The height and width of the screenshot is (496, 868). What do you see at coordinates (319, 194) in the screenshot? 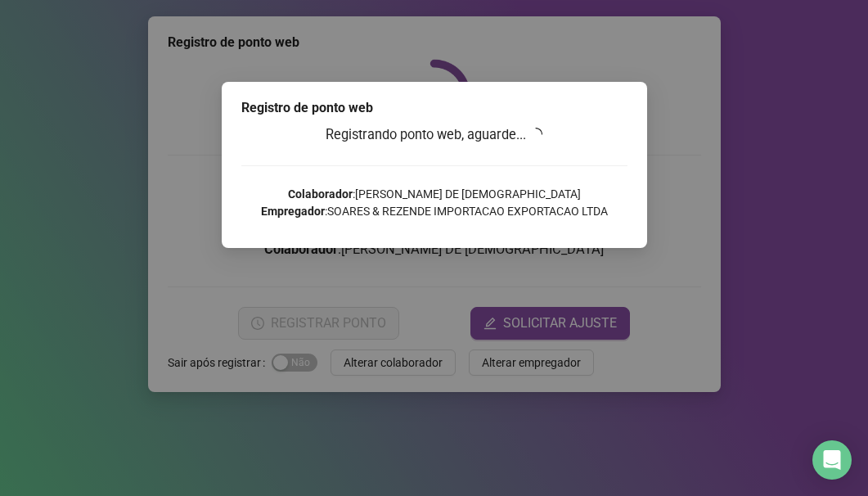
I see `strong: Colaborador` at bounding box center [319, 194].